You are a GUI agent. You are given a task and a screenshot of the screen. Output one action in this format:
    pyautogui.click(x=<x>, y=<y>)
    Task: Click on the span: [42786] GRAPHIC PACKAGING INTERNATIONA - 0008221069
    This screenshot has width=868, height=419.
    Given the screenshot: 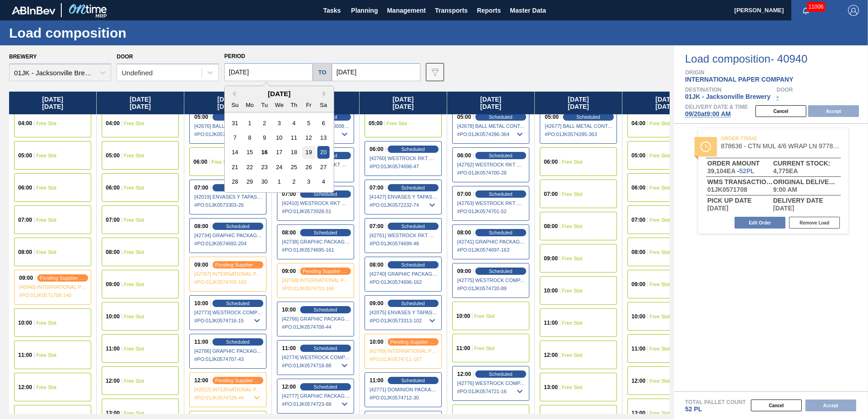 What is the action you would take?
    pyautogui.click(x=228, y=351)
    